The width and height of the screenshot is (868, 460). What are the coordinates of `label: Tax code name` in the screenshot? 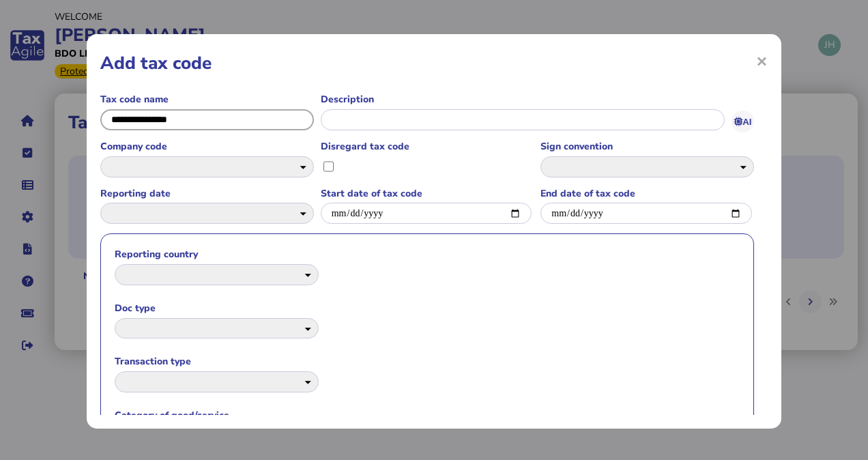 It's located at (206, 99).